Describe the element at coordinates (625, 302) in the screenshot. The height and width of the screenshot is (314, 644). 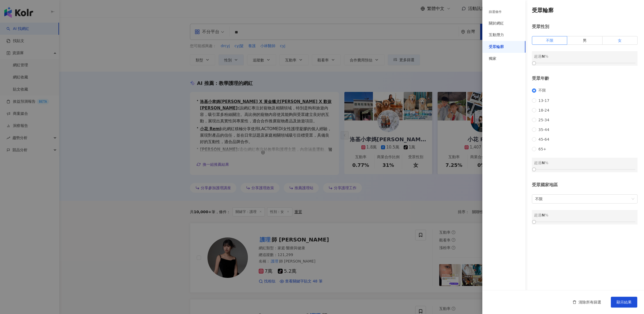
I see `span: 顯示結果` at that location.